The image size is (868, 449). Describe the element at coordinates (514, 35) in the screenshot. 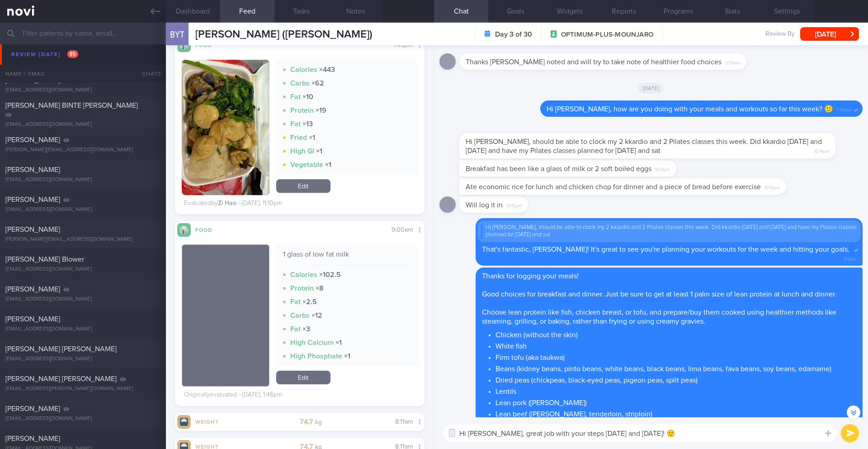

I see `strong: Day 3 of 30` at that location.